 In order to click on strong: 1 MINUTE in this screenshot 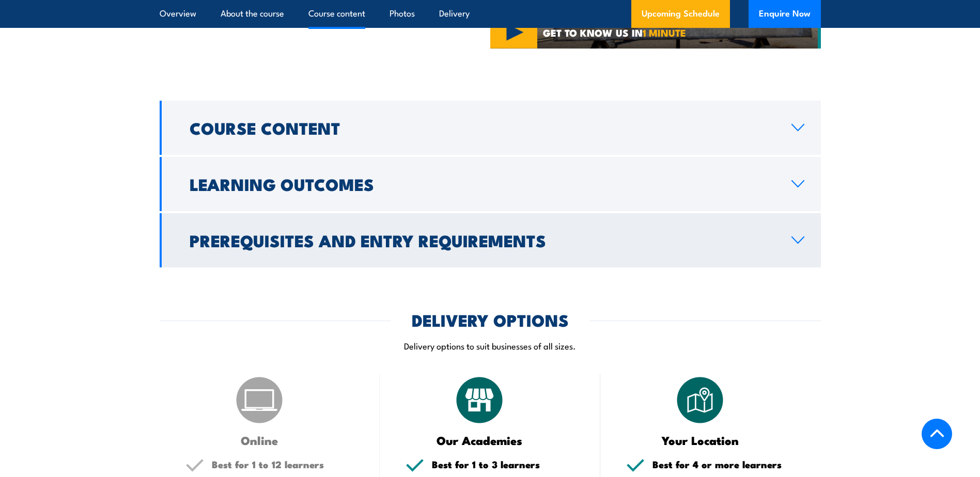, I will do `click(665, 32)`.